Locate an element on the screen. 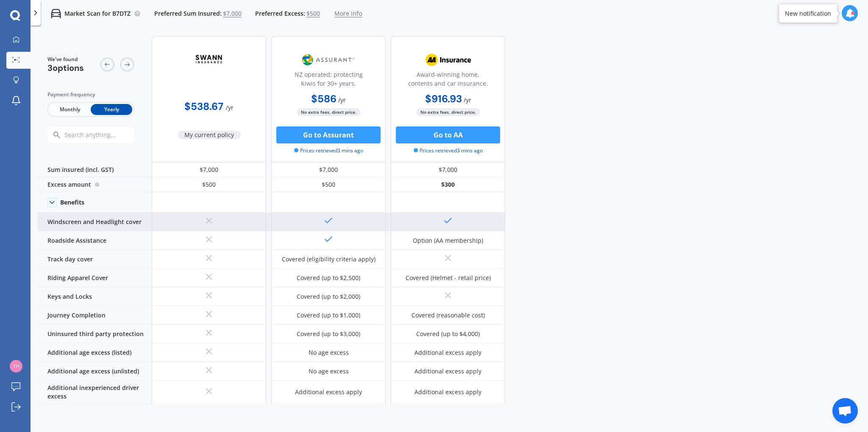 Image resolution: width=868 pixels, height=432 pixels. div: Payment frequency is located at coordinates (91, 94).